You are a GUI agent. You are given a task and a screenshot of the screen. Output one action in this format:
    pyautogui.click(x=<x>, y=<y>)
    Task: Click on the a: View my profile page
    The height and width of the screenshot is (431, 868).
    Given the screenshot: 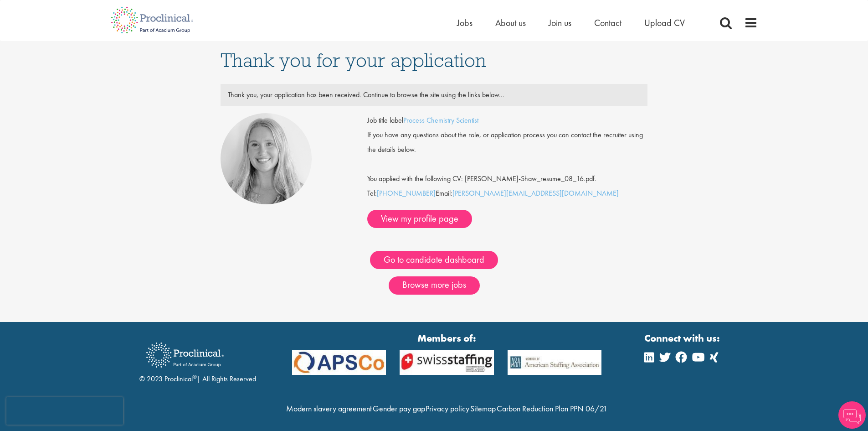 What is the action you would take?
    pyautogui.click(x=419, y=218)
    